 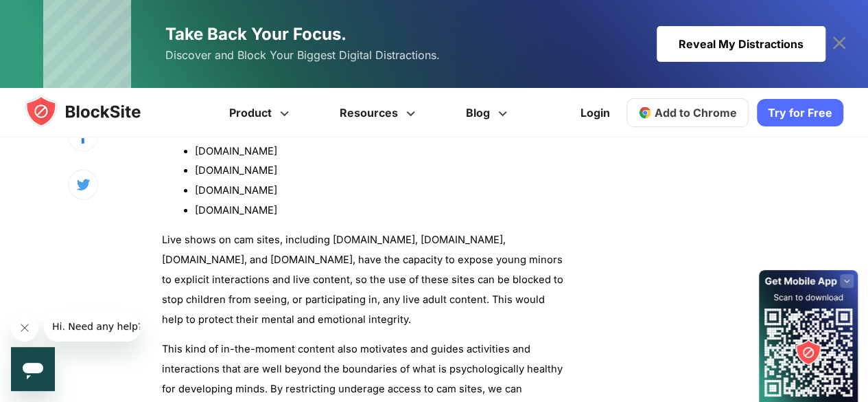 What do you see at coordinates (260, 112) in the screenshot?
I see `a: Product` at bounding box center [260, 112].